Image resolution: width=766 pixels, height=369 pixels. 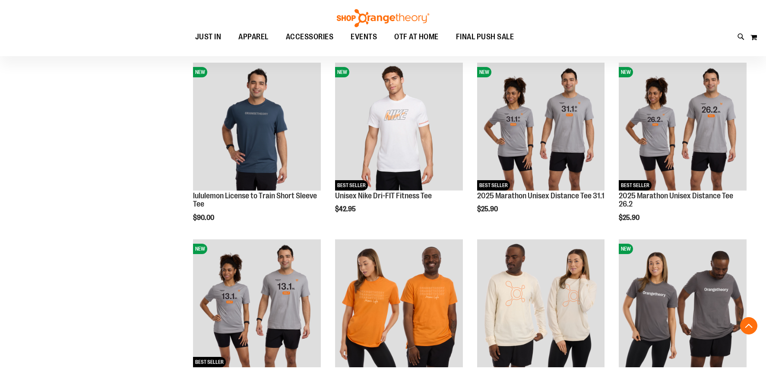 What do you see at coordinates (364, 37) in the screenshot?
I see `a: EVENTS` at bounding box center [364, 37].